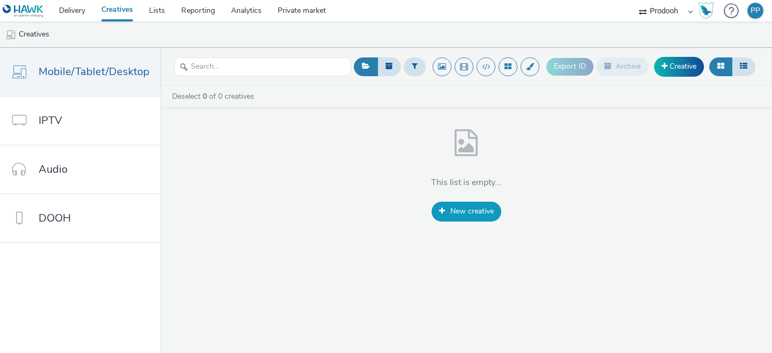  Describe the element at coordinates (11, 35) in the screenshot. I see `img: mobile` at that location.